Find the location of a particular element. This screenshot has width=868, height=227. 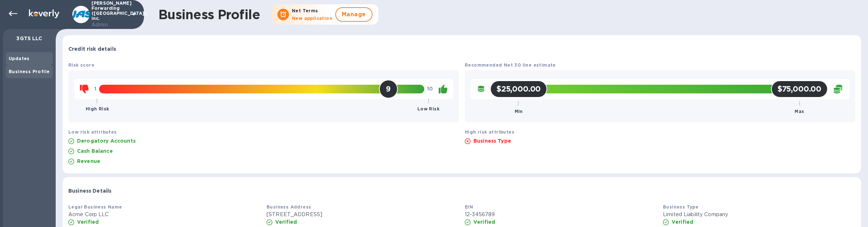

b: 10 is located at coordinates (430, 88).